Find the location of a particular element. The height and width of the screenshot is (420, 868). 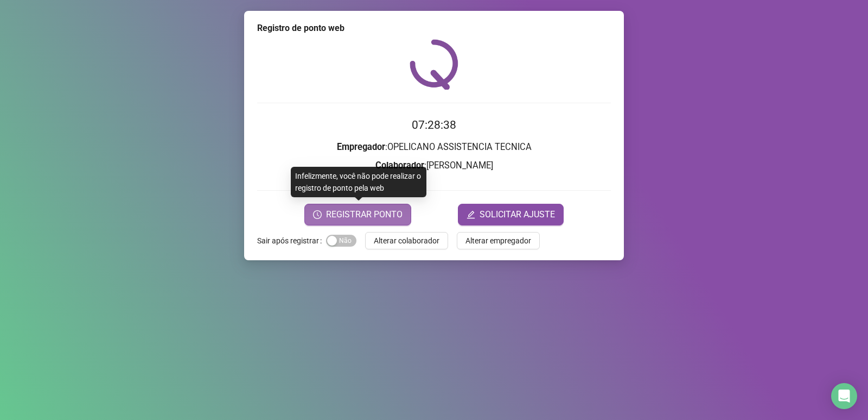

button: editSOLICITAR AJUSTE is located at coordinates (511, 214).